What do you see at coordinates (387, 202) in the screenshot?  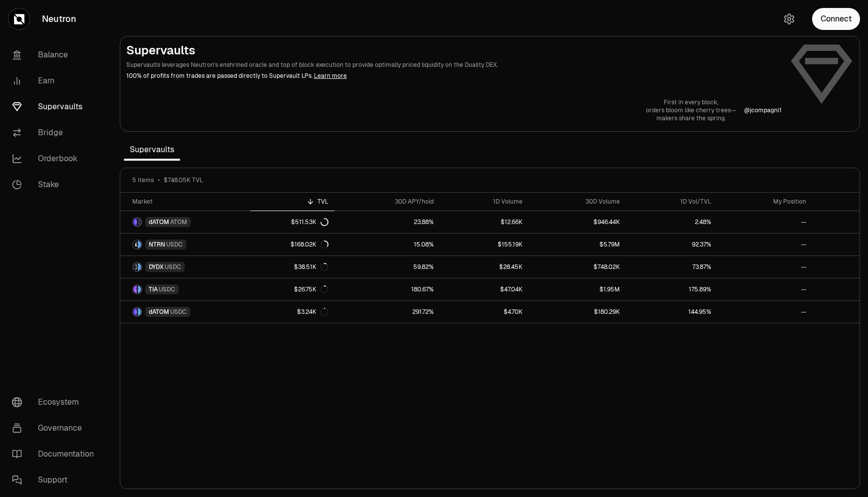 I see `div: 30D APY/hold` at bounding box center [387, 202].